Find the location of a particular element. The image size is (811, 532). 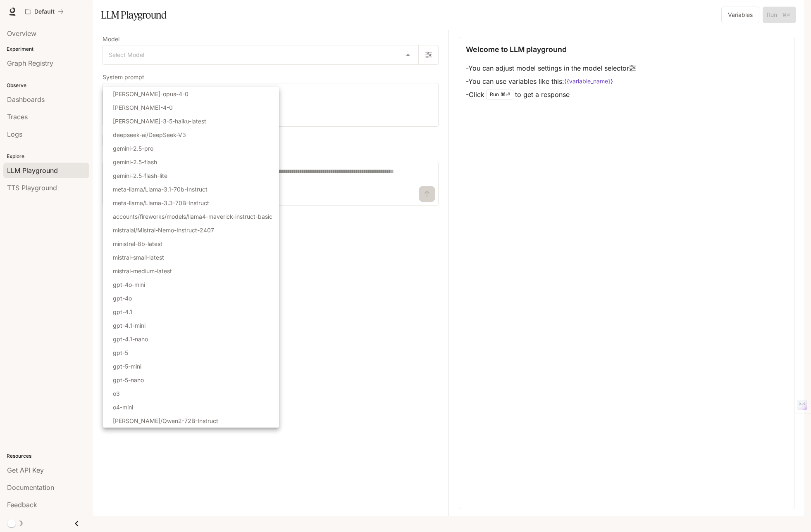

p: gpt-4.1-mini is located at coordinates (129, 325).